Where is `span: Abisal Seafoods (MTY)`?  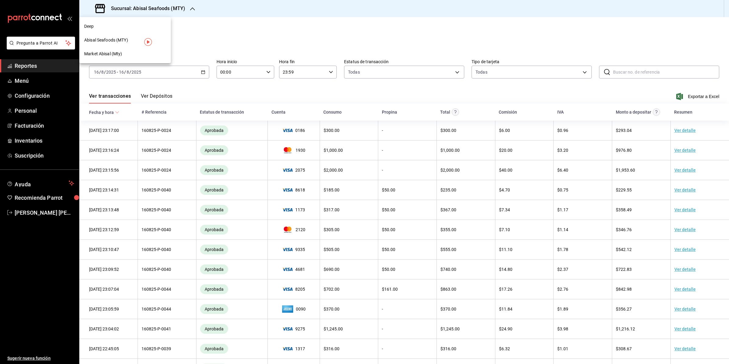 span: Abisal Seafoods (MTY) is located at coordinates (106, 40).